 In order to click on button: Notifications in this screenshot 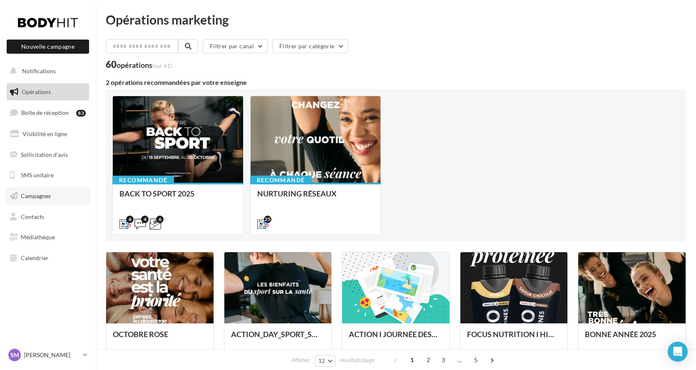, I will do `click(46, 71)`.